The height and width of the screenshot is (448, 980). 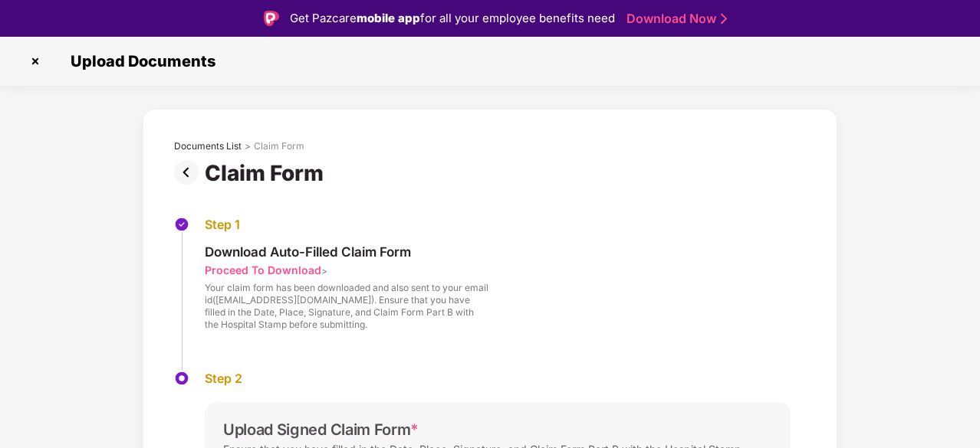 I want to click on div: Upload Signed Claim Form, so click(x=321, y=430).